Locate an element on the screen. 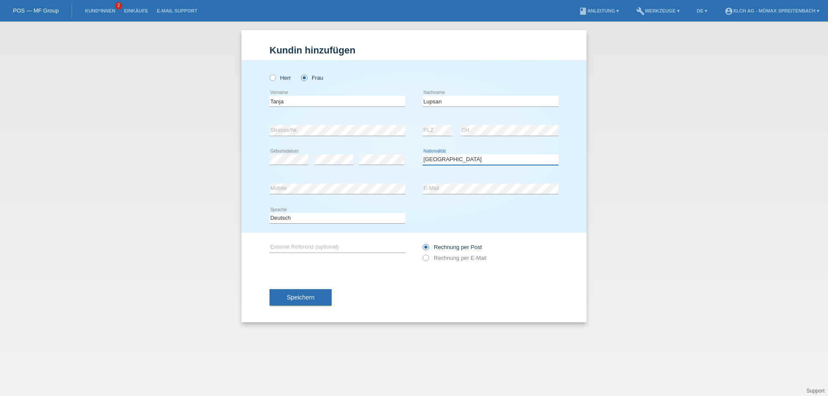 Image resolution: width=828 pixels, height=396 pixels. a: account_circleXLCH AG - Mömax Spreitenbach ▾ is located at coordinates (772, 11).